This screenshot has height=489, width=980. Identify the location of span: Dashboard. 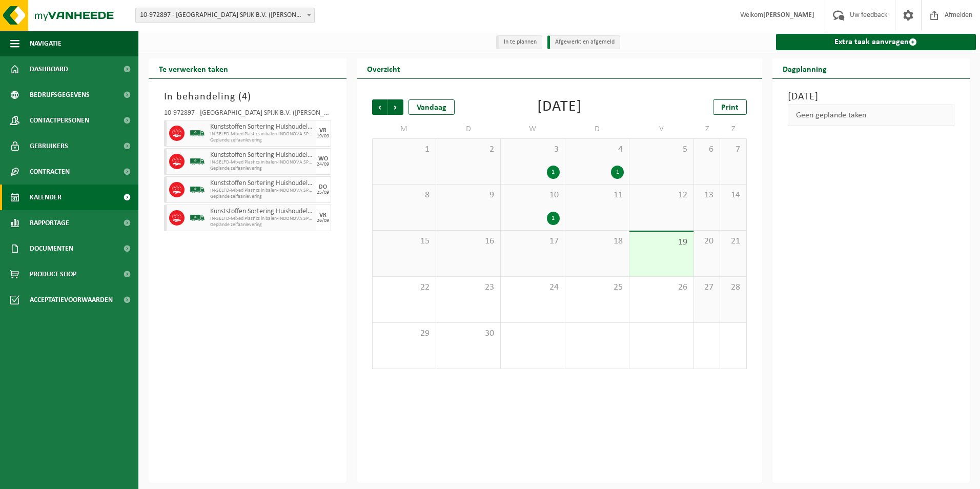
(49, 69).